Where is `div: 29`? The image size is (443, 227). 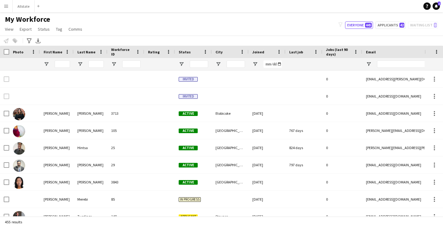 div: 29 is located at coordinates (126, 165).